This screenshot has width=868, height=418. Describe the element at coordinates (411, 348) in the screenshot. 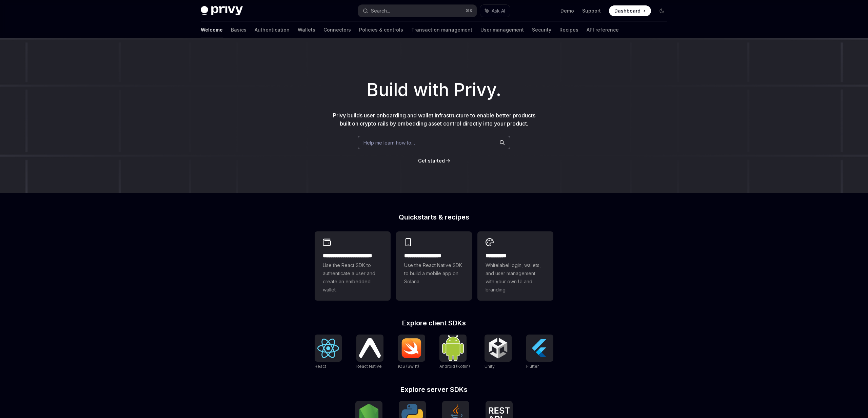

I see `img: iOS (Swift)` at that location.